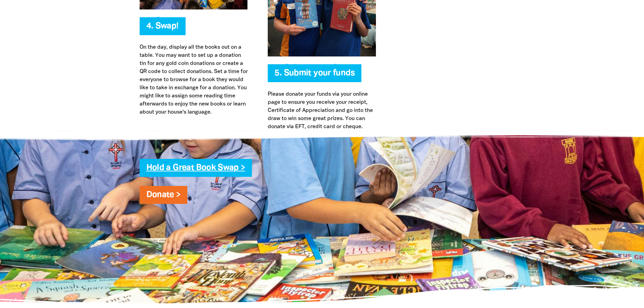  What do you see at coordinates (322, 110) in the screenshot?
I see `p: Please donate your funds via your online page to ensure you receive your receipt, Certificate of ...` at bounding box center [322, 110].